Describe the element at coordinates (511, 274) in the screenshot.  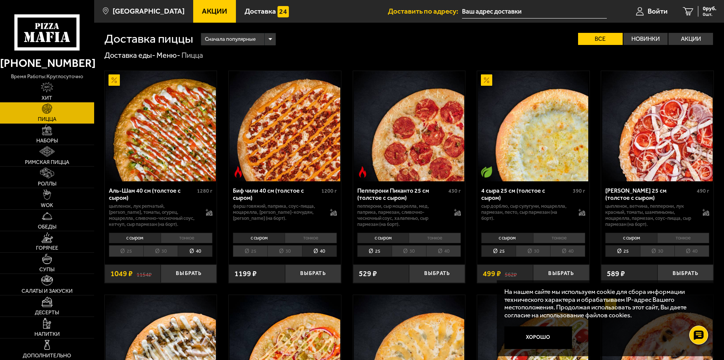
I see `s: 562 ₽` at that location.